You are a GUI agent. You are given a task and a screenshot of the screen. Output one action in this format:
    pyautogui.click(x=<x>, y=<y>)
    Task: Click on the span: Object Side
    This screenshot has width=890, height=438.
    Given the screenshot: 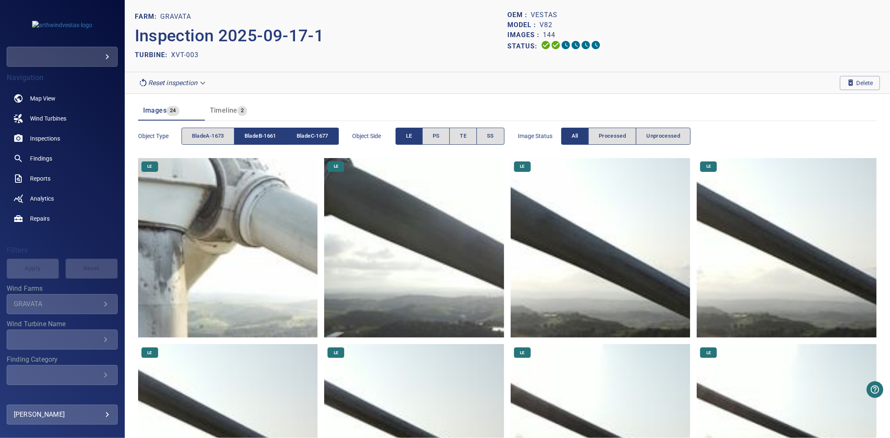 What is the action you would take?
    pyautogui.click(x=374, y=136)
    